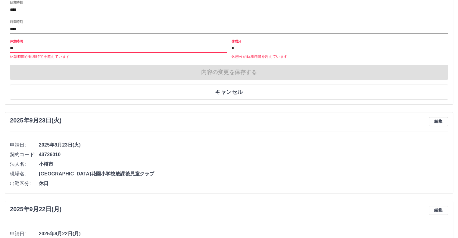 This screenshot has height=238, width=458. I want to click on span: 現場名:, so click(24, 174).